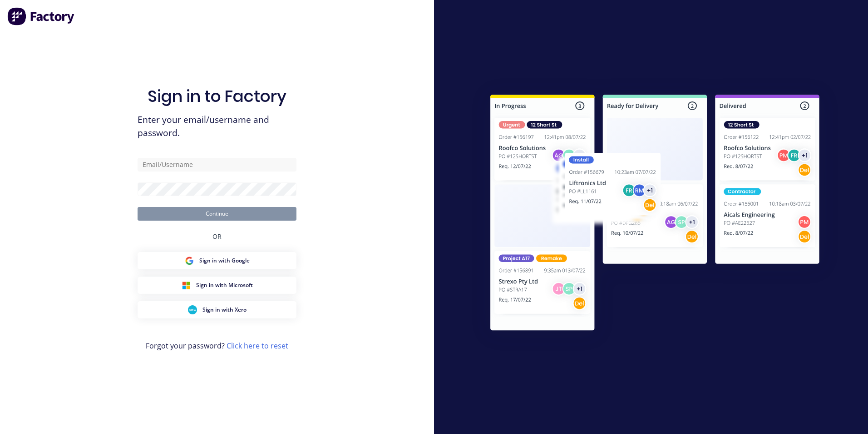 The height and width of the screenshot is (434, 868). Describe the element at coordinates (217, 213) in the screenshot. I see `button: Continue` at that location.